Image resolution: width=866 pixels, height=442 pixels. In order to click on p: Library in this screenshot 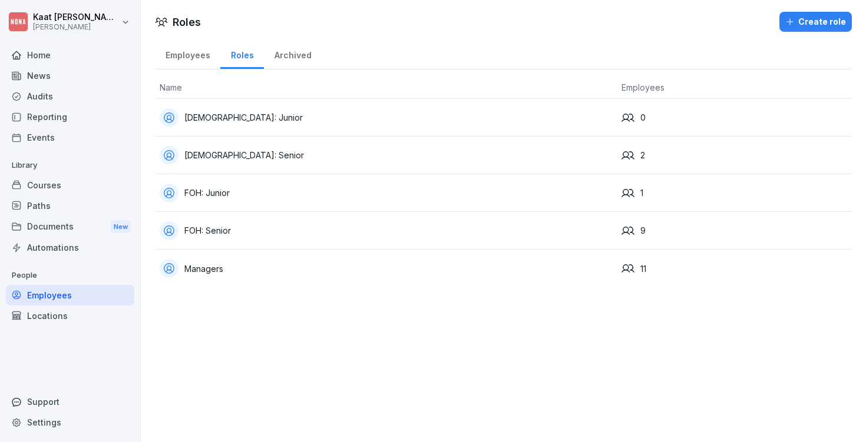, I will do `click(70, 166)`.